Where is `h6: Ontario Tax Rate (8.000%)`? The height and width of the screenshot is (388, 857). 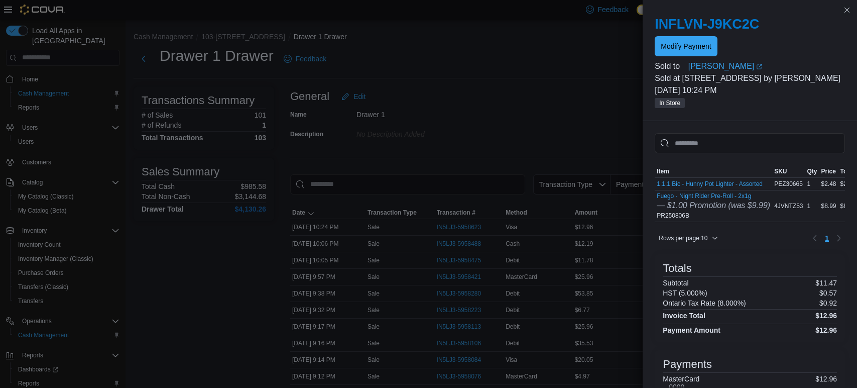
h6: Ontario Tax Rate (8.000%) is located at coordinates (705, 303).